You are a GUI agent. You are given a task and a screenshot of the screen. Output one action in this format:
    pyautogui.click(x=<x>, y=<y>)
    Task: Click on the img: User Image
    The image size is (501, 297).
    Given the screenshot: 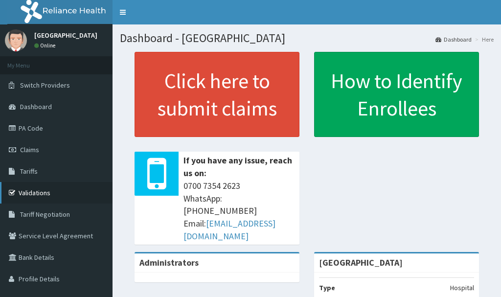 What is the action you would take?
    pyautogui.click(x=16, y=40)
    